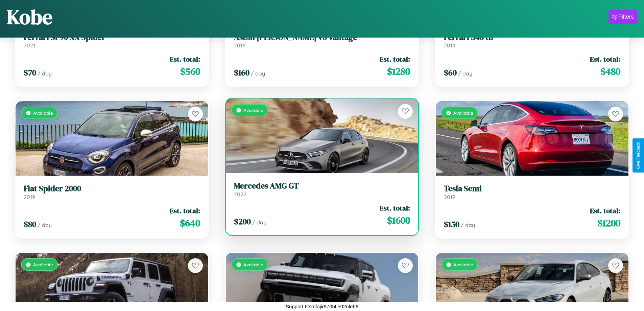 Image resolution: width=644 pixels, height=311 pixels. Describe the element at coordinates (450, 73) in the screenshot. I see `span: $ 60` at that location.